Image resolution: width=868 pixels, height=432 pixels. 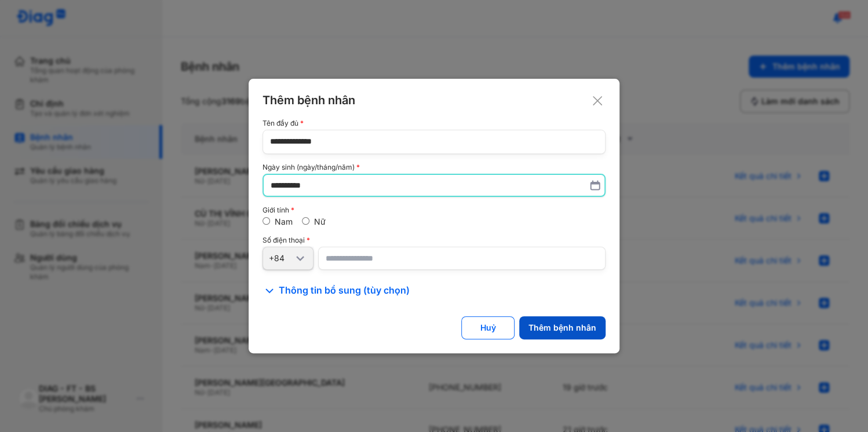 What do you see at coordinates (344, 291) in the screenshot?
I see `span: Thông tin bổ sung (tùy chọn)` at bounding box center [344, 291].